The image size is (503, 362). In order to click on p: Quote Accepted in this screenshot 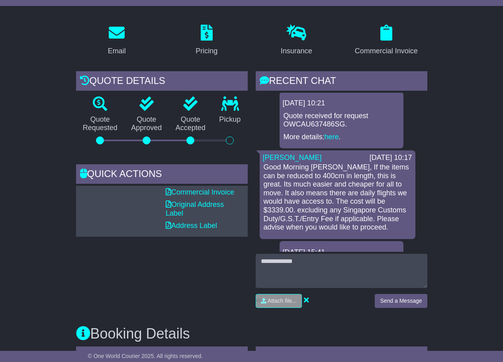, I will do `click(191, 124)`.